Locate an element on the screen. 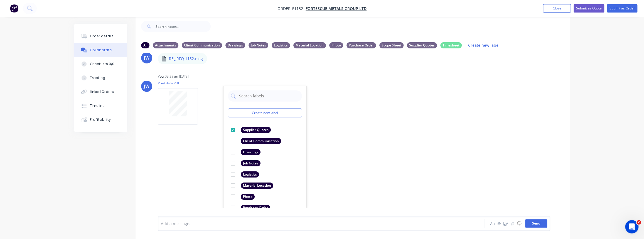 This screenshot has height=239, width=644. button: Send is located at coordinates (536, 224).